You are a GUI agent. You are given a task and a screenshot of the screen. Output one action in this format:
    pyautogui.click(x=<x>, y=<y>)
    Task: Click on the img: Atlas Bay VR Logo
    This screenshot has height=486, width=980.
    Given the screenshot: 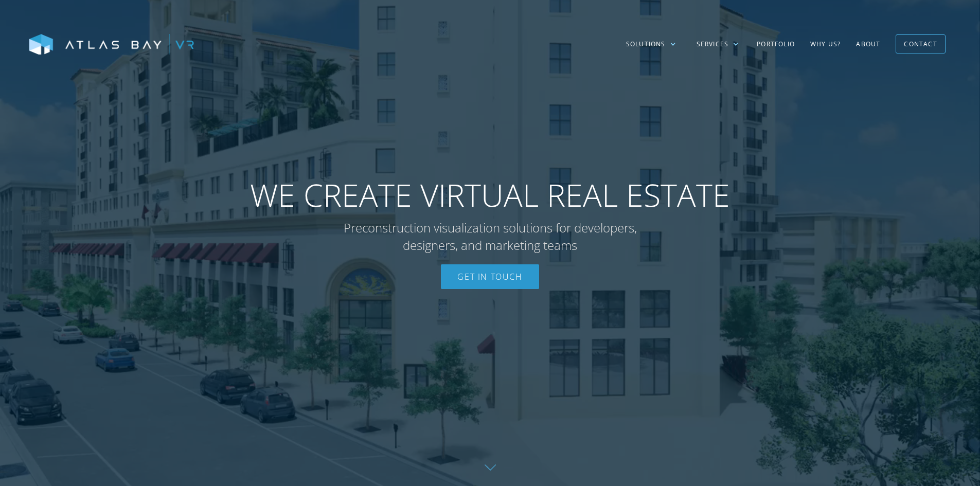 What is the action you would take?
    pyautogui.click(x=112, y=45)
    